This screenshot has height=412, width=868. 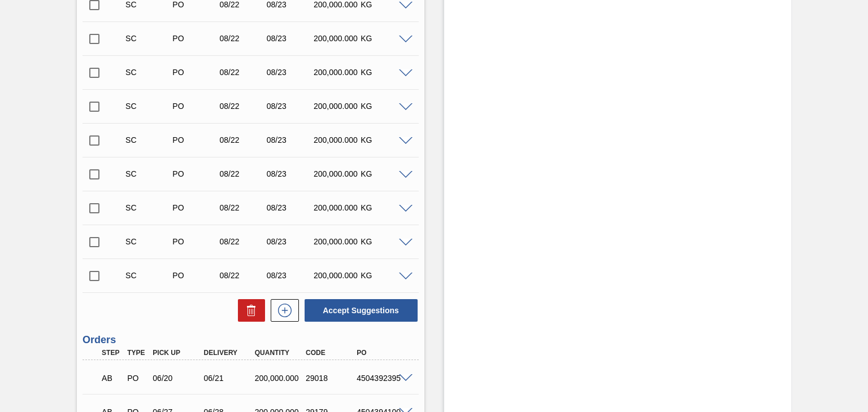 What do you see at coordinates (111, 353) in the screenshot?
I see `div: Step` at bounding box center [111, 353].